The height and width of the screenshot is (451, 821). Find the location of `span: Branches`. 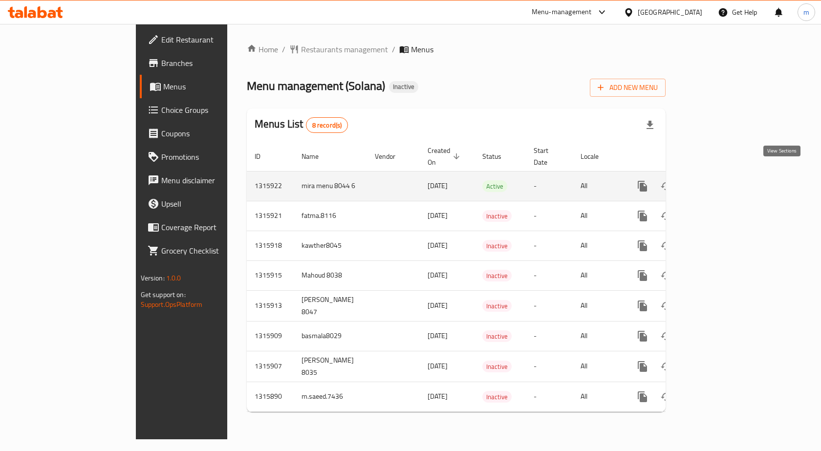

span: Branches is located at coordinates (213, 63).